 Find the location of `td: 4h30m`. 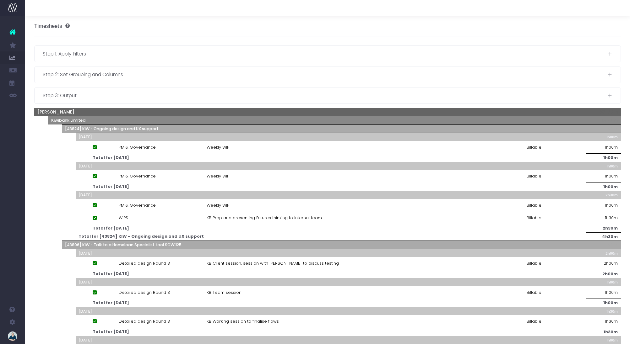

td: 4h30m is located at coordinates (603, 237).